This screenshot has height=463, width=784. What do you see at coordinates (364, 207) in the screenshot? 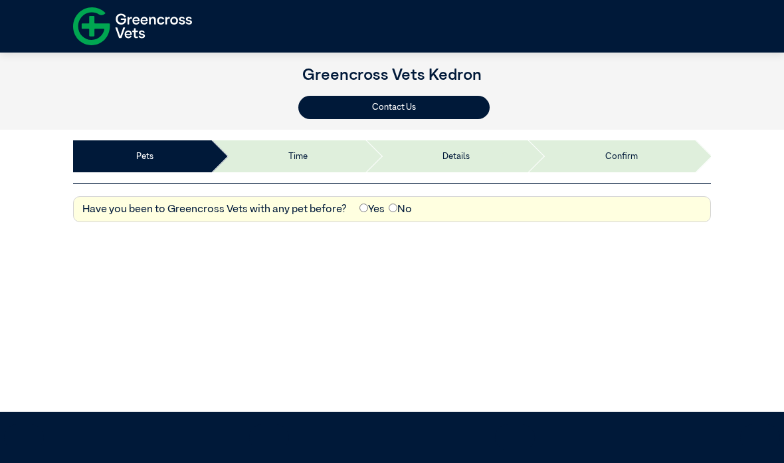
I see `input: Yes` at bounding box center [364, 207].